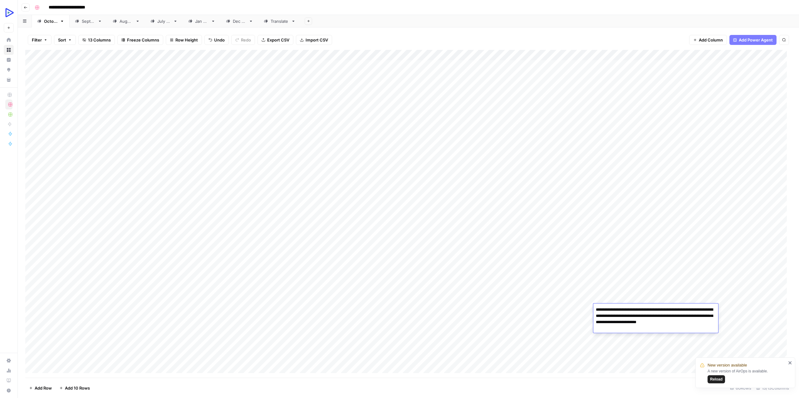 The height and width of the screenshot is (398, 799). What do you see at coordinates (278, 40) in the screenshot?
I see `span: Export CSV` at bounding box center [278, 40].